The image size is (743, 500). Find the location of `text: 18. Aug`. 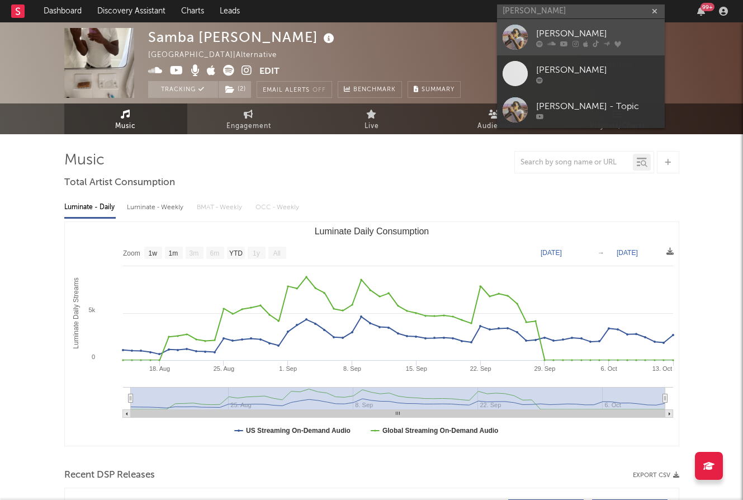

text: 18. Aug is located at coordinates (159, 368).